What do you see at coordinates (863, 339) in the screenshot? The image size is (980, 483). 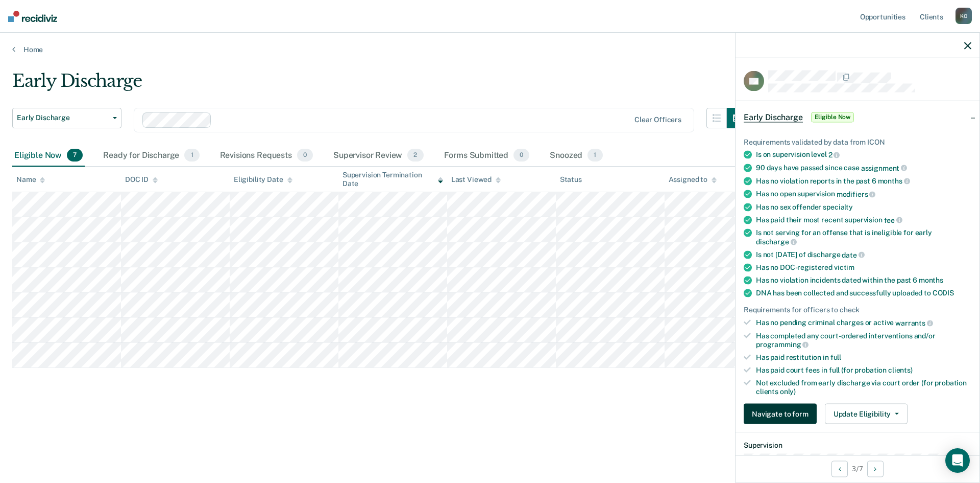 I see `div: Has completed any court-ordered interventions and/or` at bounding box center [863, 339].